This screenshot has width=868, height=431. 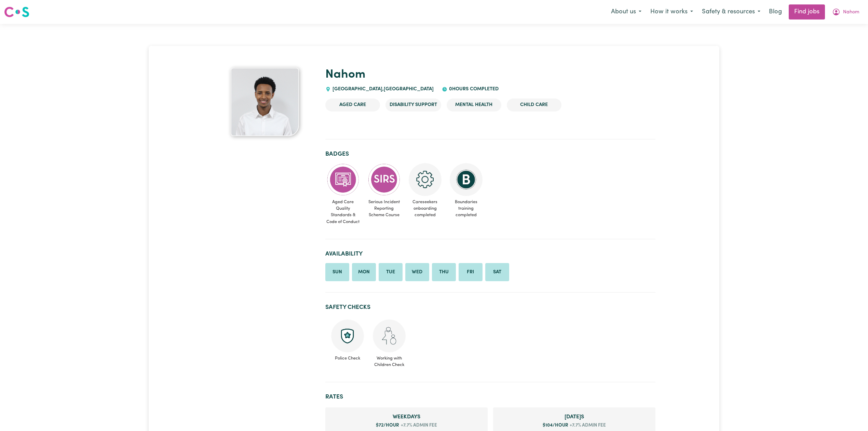 I want to click on li: Mental Health, so click(x=474, y=105).